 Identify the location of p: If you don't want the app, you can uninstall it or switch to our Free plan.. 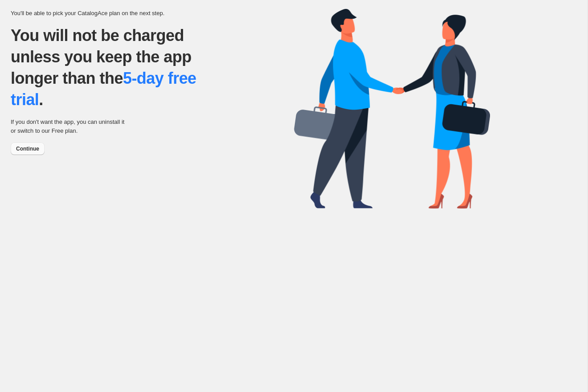
(69, 126).